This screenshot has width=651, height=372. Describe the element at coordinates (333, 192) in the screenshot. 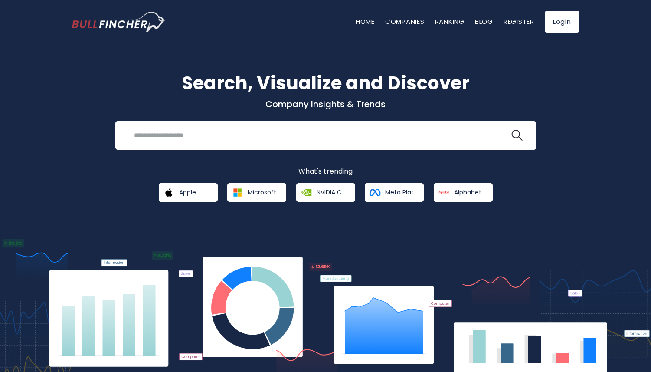

I see `span: NVIDIA Corporation` at that location.